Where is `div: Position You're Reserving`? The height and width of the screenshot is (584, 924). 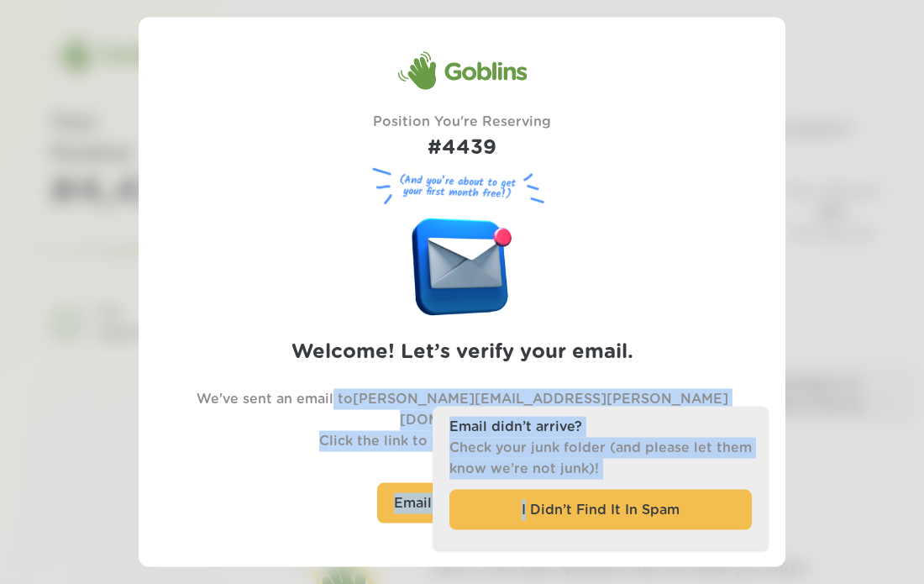
div: Position You're Reserving is located at coordinates (462, 137).